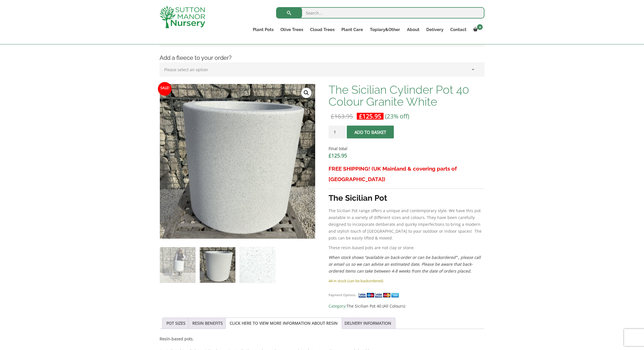 The width and height of the screenshot is (644, 350). What do you see at coordinates (306, 93) in the screenshot?
I see `a: View full-screen image gallery` at bounding box center [306, 93].